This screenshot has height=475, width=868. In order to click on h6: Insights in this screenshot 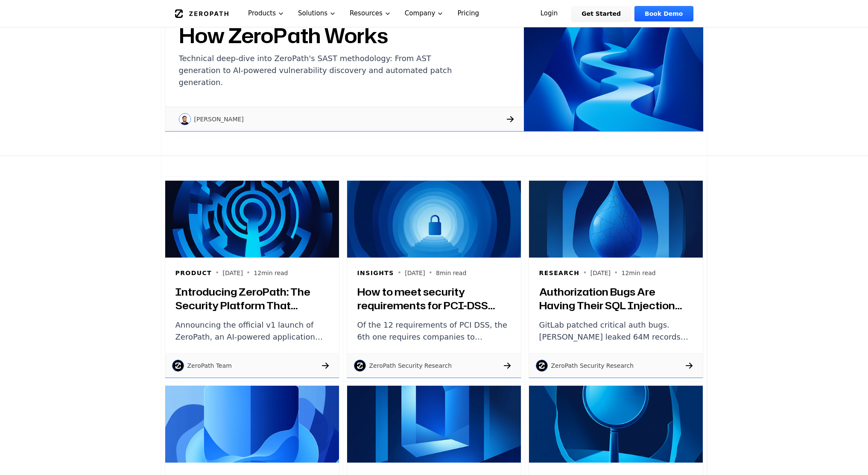, I will do `click(376, 273)`.